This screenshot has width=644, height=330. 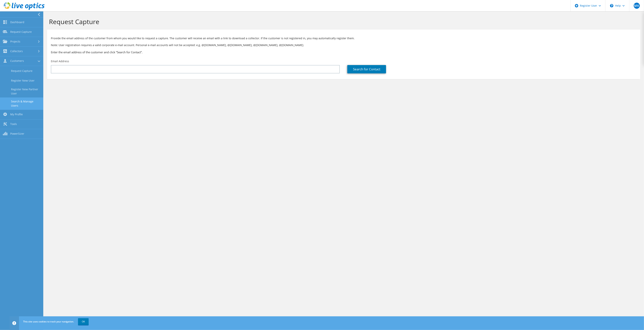 What do you see at coordinates (612, 6) in the screenshot?
I see `svg: \n` at bounding box center [612, 6].